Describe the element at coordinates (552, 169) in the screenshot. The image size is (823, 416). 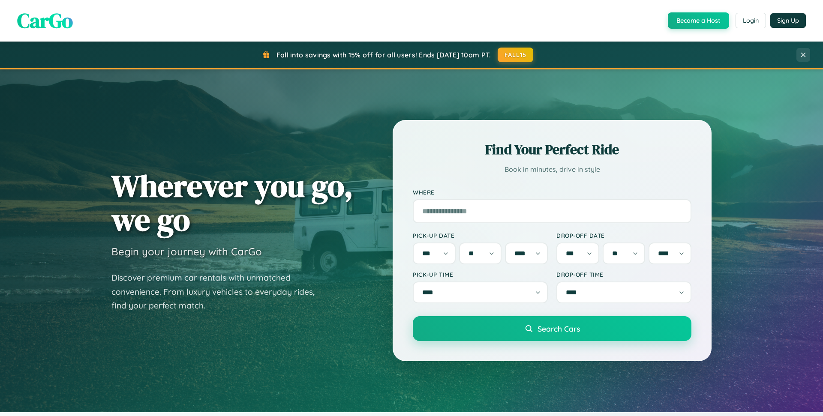
I see `p: Book in minutes, drive in style` at that location.